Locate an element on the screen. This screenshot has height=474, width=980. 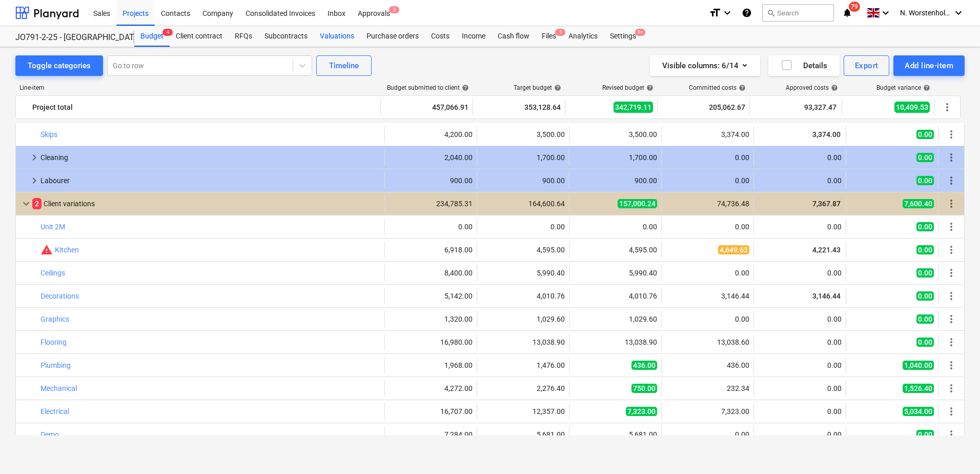
div: 234,785.31 is located at coordinates (431, 204).